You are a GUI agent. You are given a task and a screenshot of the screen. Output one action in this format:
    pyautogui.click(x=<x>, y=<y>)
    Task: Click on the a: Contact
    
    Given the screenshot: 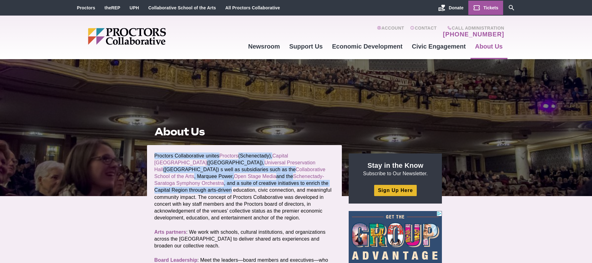 What is the action you would take?
    pyautogui.click(x=423, y=32)
    